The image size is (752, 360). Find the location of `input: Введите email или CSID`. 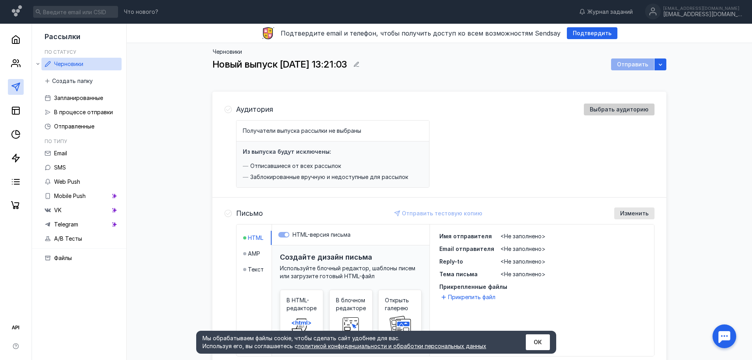

input: Введите email или CSID is located at coordinates (75, 12).